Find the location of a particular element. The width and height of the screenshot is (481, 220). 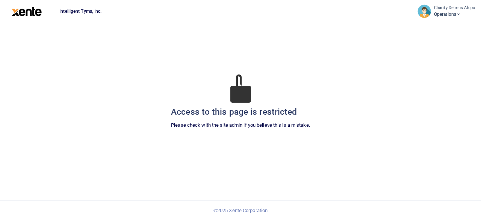

img: logo-large is located at coordinates (27, 11).